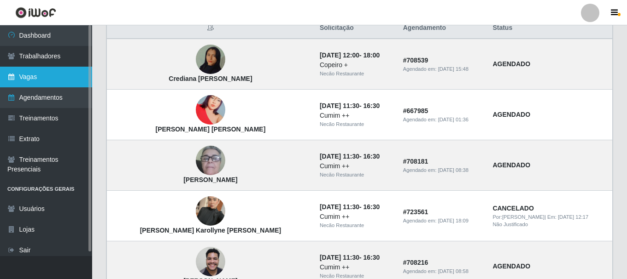 This screenshot has width=627, height=279. I want to click on img: Myllena Cíntia silva dantas, so click(210, 110).